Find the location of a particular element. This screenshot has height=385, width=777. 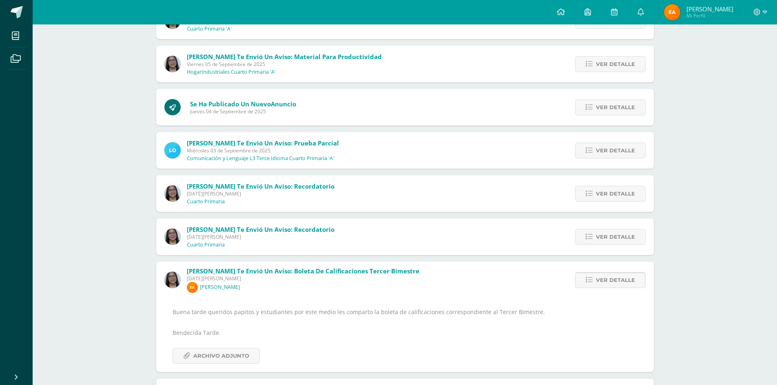

img: bee59b59740755476ce24ece7b326715.png is located at coordinates (173, 151).